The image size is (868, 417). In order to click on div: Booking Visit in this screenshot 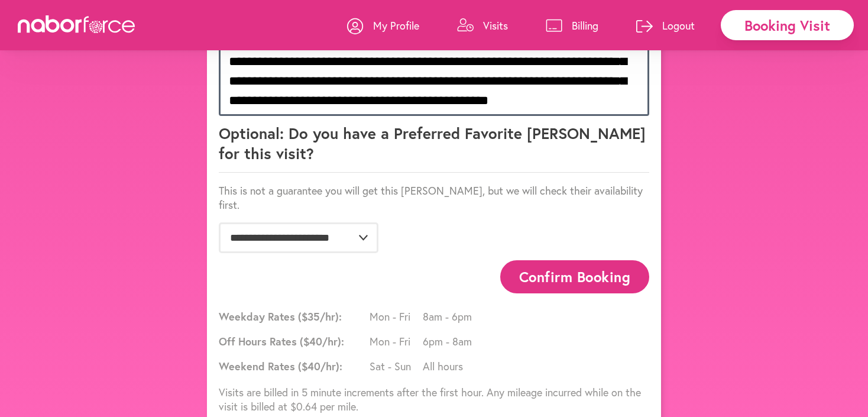, I will do `click(787, 25)`.